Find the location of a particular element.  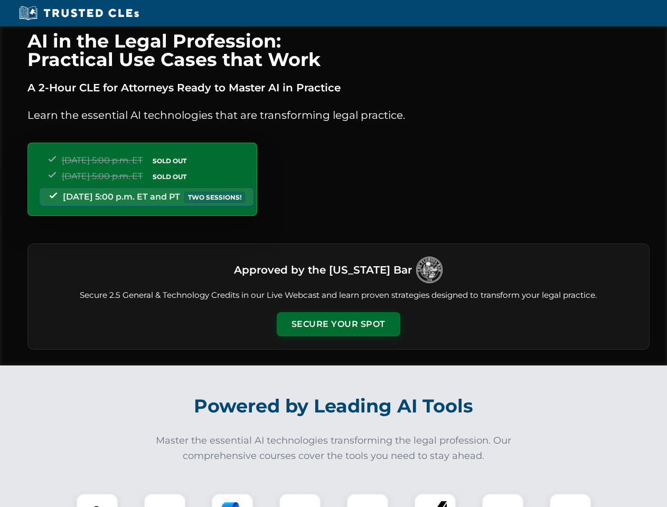

p: Master the essential AI technologies transforming the legal profession. Our comprehensive courses... is located at coordinates (334, 449).